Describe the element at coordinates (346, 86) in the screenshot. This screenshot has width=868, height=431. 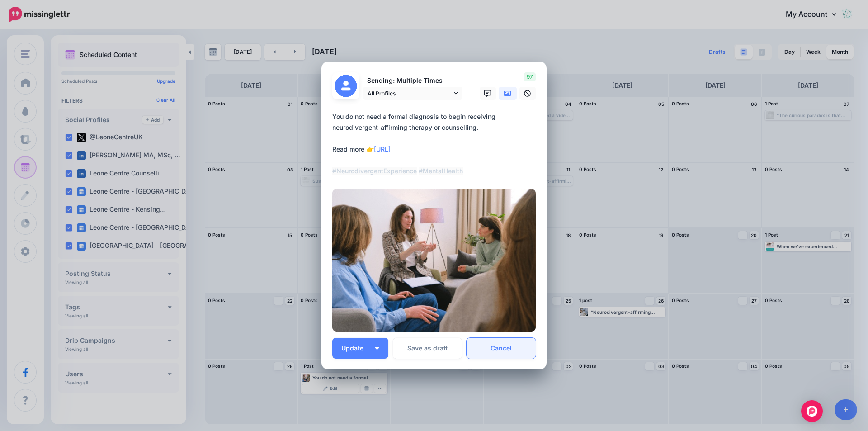
I see `img: user_default_image.png` at that location.